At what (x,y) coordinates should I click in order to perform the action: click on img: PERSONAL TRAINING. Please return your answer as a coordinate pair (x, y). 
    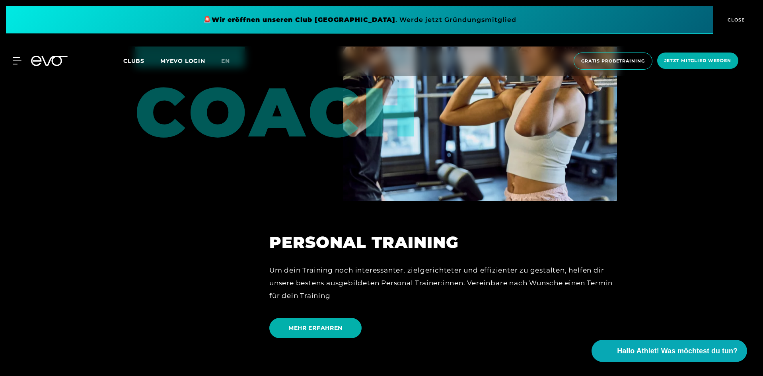
    Looking at the image, I should click on (480, 124).